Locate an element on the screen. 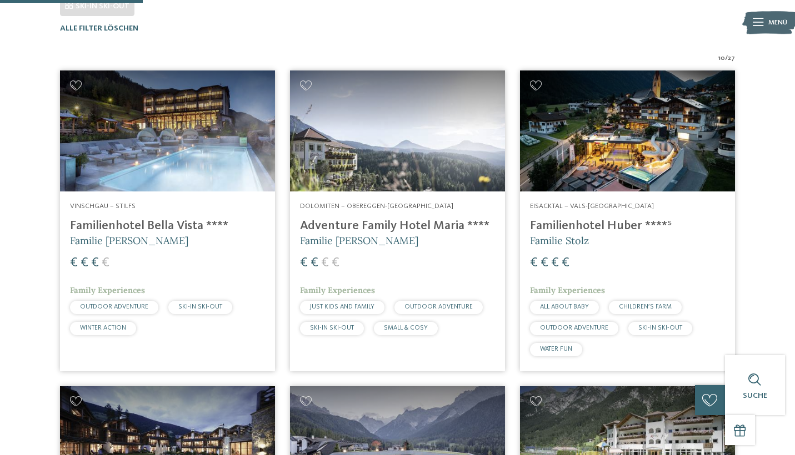  span: ALL ABOUT BABY is located at coordinates (564, 307).